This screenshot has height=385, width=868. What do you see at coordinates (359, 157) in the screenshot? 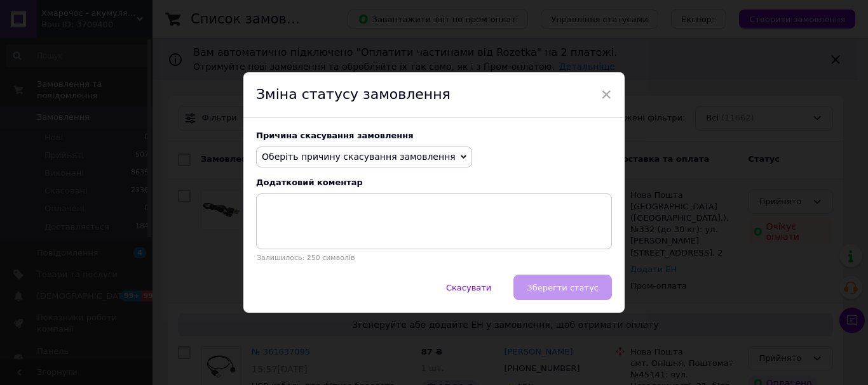
I see `span: Оберіть причину скасування замовлення` at bounding box center [359, 157].